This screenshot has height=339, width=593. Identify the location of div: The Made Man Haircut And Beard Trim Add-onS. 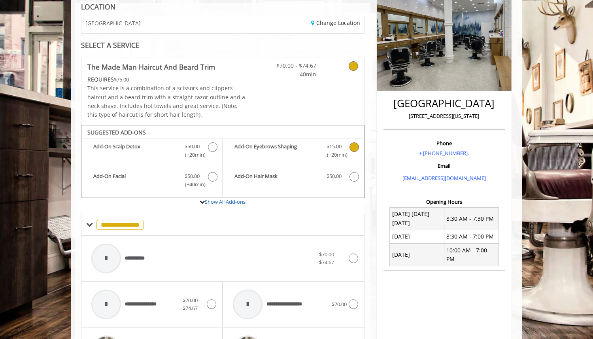
(222, 162).